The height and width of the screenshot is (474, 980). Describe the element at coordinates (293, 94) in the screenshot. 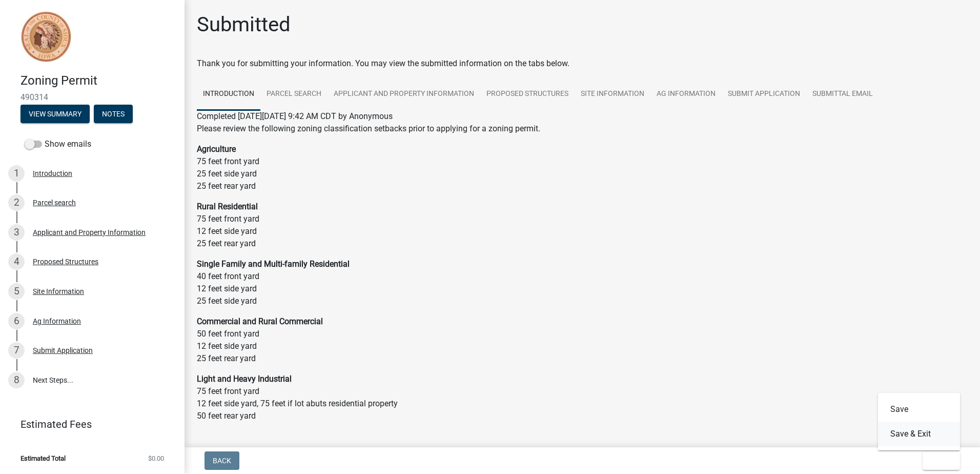

I see `a: Parcel search` at that location.